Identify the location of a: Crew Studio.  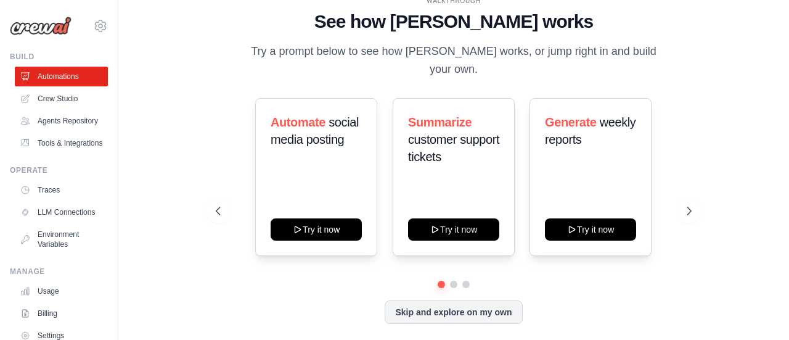
(61, 99).